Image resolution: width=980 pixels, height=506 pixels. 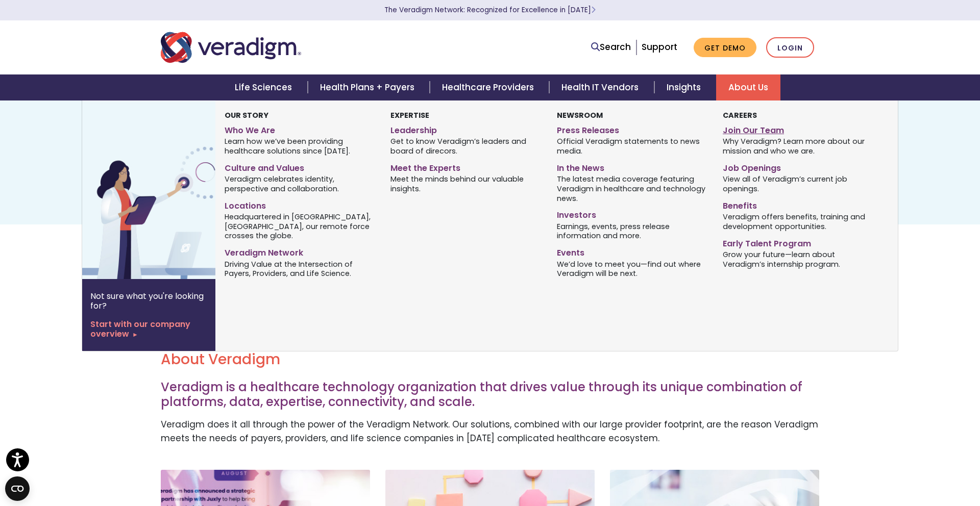 What do you see at coordinates (632, 146) in the screenshot?
I see `span: Official Veradigm statements to news media.` at bounding box center [632, 146].